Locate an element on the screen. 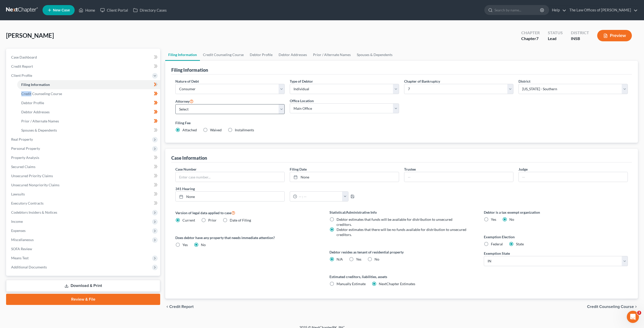 The image size is (644, 328). button: Credit Counseling Course chevron_right is located at coordinates (613, 306).